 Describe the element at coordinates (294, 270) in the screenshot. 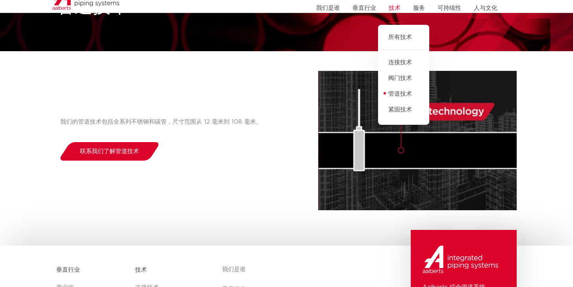

I see `a: 我们是谁` at that location.